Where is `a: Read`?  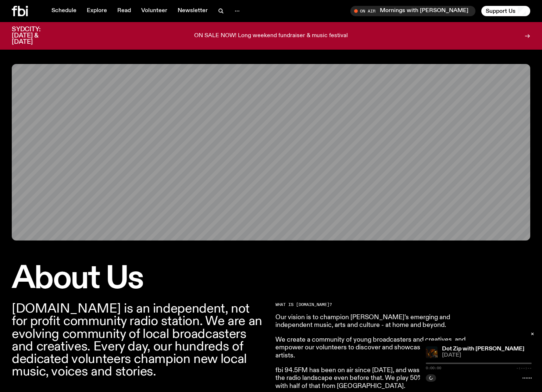 a: Read is located at coordinates (124, 11).